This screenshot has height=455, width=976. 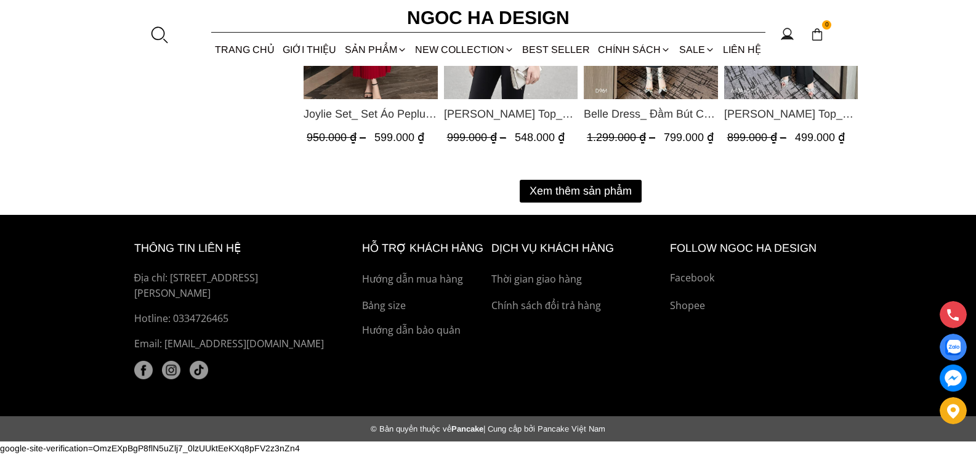 What do you see at coordinates (953, 347) in the screenshot?
I see `img: Display image` at bounding box center [953, 347].